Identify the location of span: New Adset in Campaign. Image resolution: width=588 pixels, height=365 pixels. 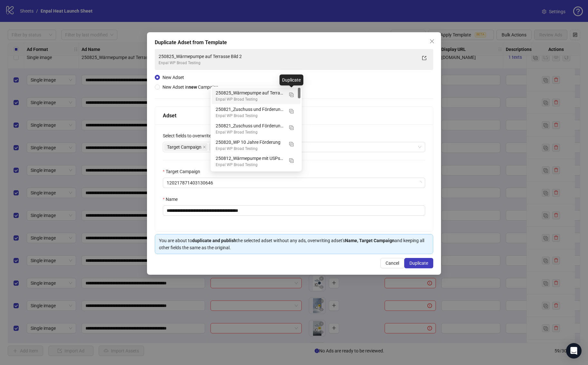
(190, 87).